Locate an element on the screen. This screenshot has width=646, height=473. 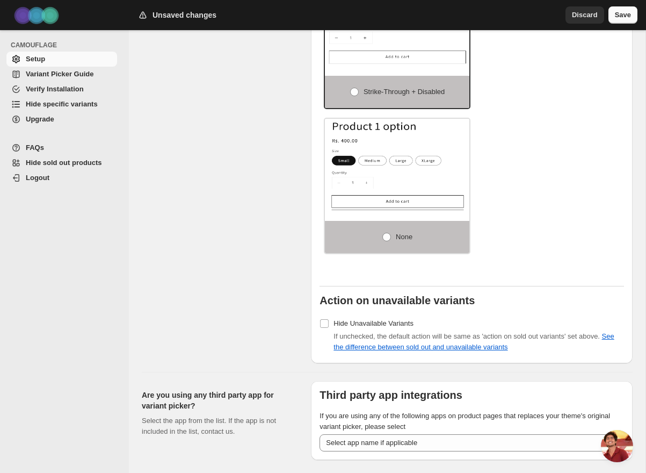
span: Strike-through + Disabled is located at coordinates (404, 91).